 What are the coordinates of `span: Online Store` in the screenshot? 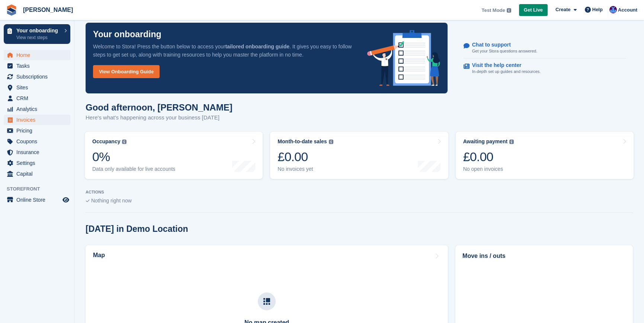 It's located at (39, 200).